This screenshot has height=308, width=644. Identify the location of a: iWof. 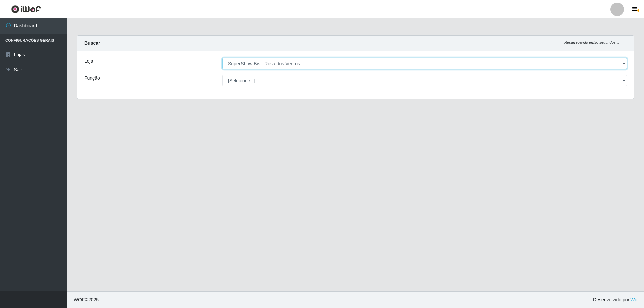
(634, 300).